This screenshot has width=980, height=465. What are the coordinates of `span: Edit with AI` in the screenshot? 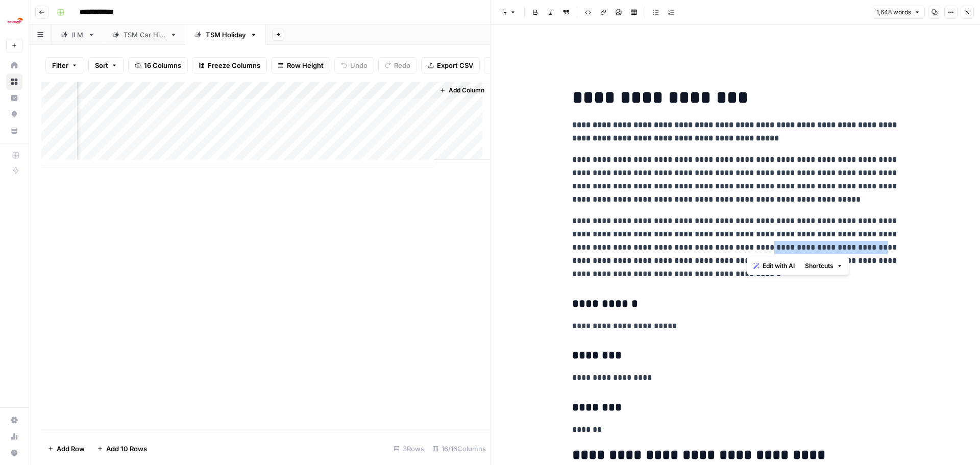 It's located at (778, 266).